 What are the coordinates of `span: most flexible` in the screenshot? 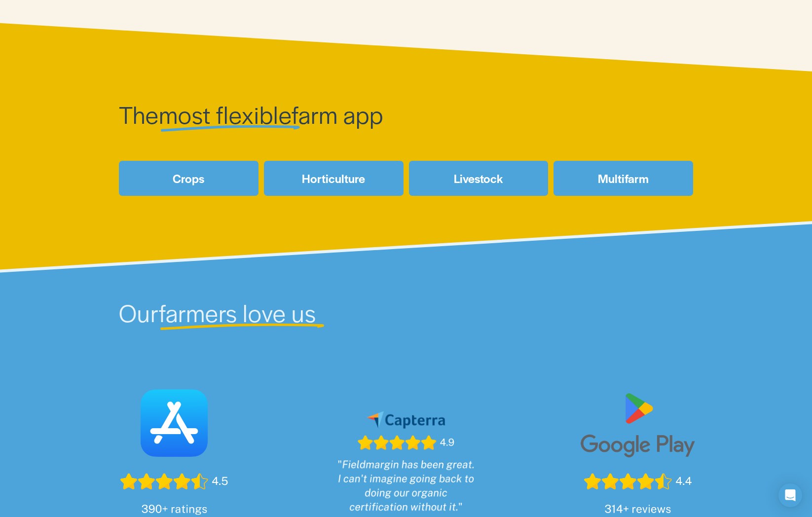 It's located at (225, 114).